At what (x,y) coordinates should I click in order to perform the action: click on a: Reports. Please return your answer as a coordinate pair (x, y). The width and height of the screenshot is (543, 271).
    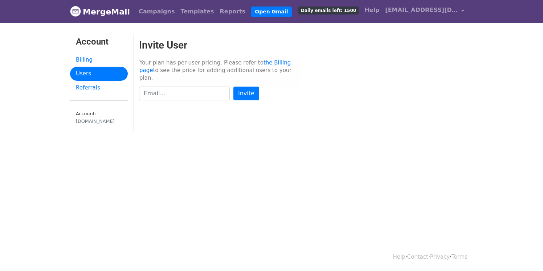
    Looking at the image, I should click on (233, 12).